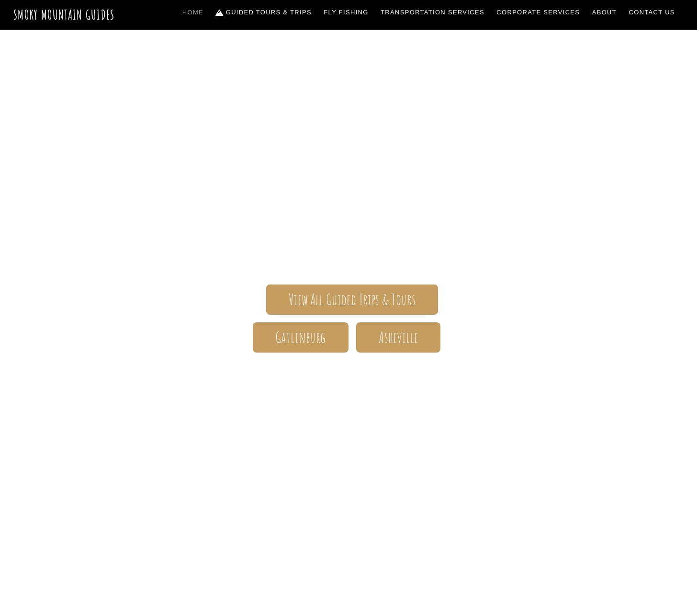  Describe the element at coordinates (605, 13) in the screenshot. I see `a: About` at that location.